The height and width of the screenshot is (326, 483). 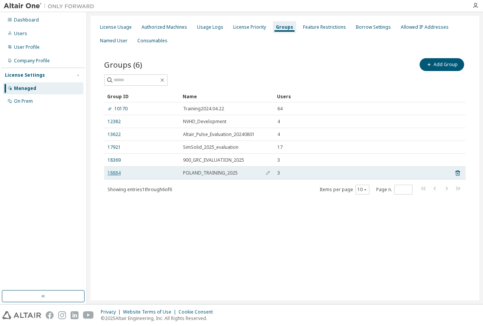 What do you see at coordinates (203, 109) in the screenshot?
I see `span: Training2024.04.22` at bounding box center [203, 109].